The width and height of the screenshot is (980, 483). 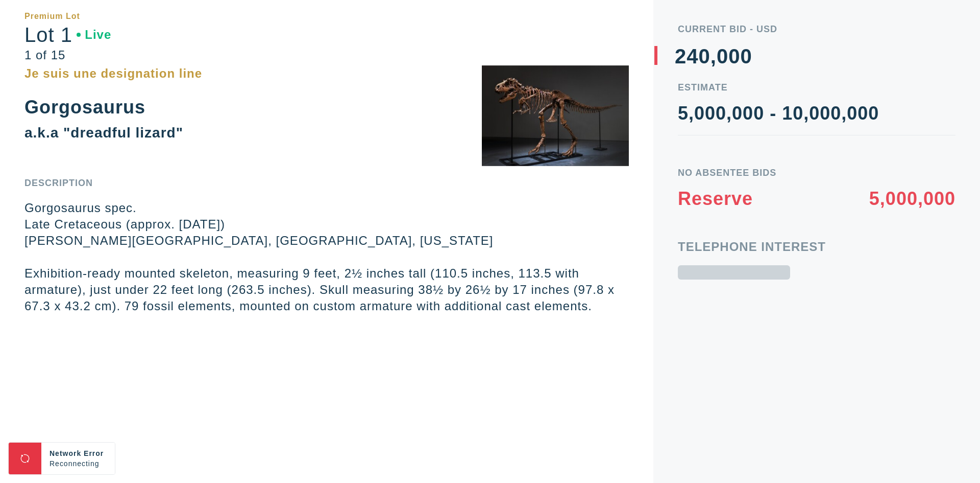 I want to click on div: Lot 1, so click(x=68, y=35).